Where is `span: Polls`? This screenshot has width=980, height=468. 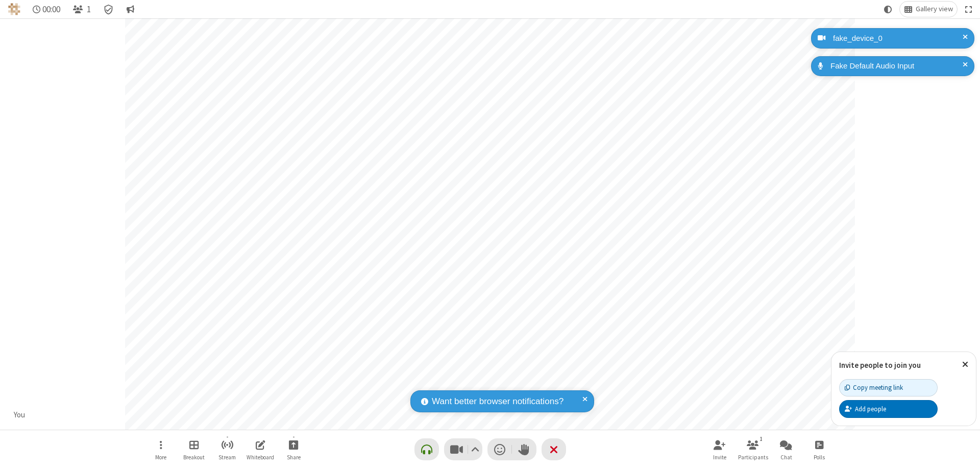 span: Polls is located at coordinates (819, 457).